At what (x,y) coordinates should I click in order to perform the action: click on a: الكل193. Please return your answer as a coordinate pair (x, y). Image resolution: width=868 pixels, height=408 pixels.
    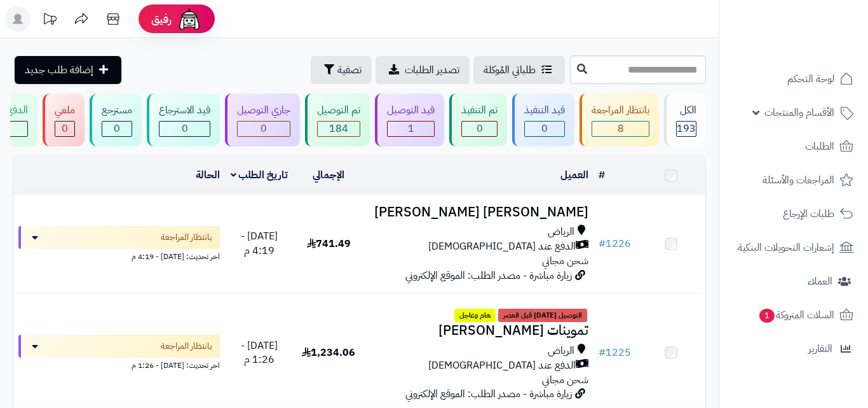
    Looking at the image, I should click on (685, 120).